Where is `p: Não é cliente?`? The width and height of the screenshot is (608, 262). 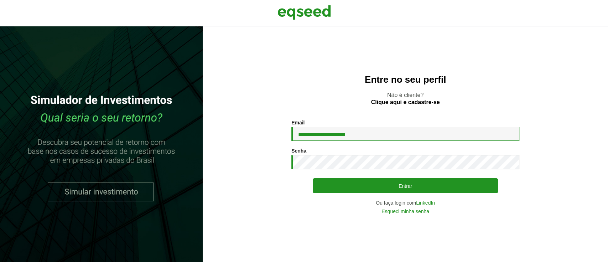 p: Não é cliente? is located at coordinates (405, 98).